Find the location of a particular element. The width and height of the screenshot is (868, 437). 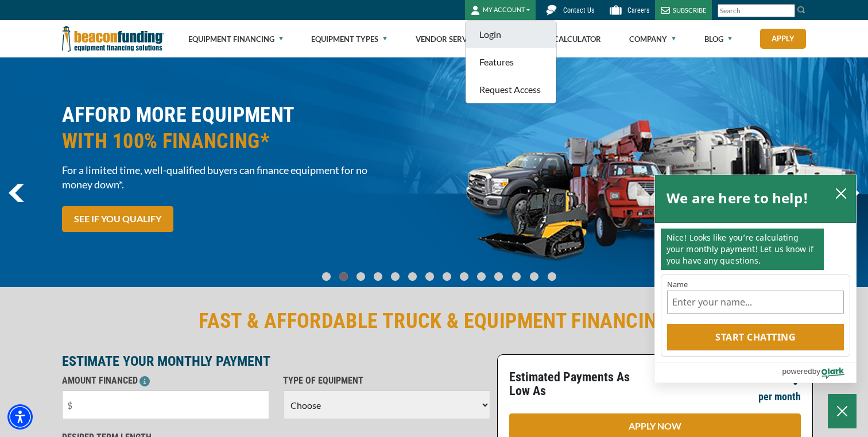

button: close chatbox is located at coordinates (841, 193).